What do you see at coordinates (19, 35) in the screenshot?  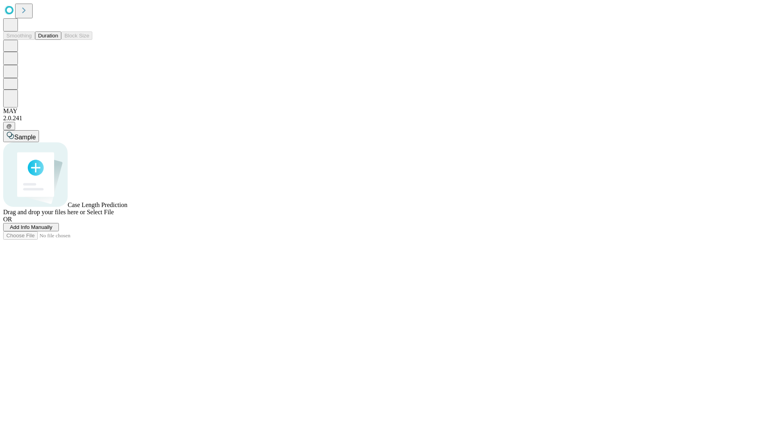 I see `button: Smoothing` at bounding box center [19, 35].